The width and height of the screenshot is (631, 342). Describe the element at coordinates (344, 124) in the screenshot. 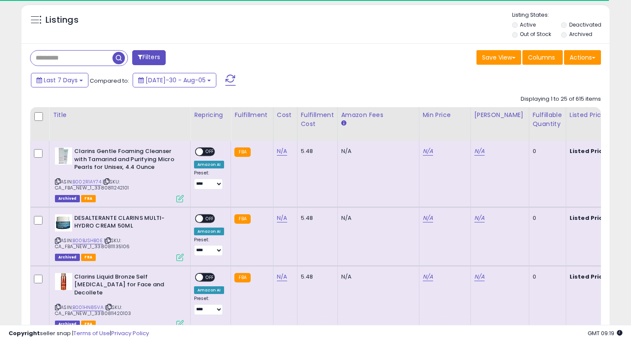

I see `small: Amazon Fees.` at that location.